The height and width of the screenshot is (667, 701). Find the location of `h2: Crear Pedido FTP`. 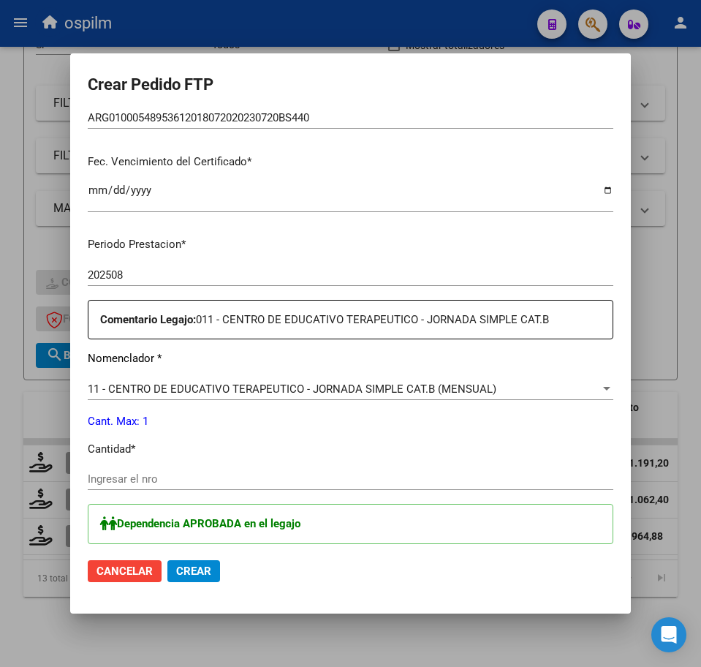

h2: Crear Pedido FTP is located at coordinates (350, 85).